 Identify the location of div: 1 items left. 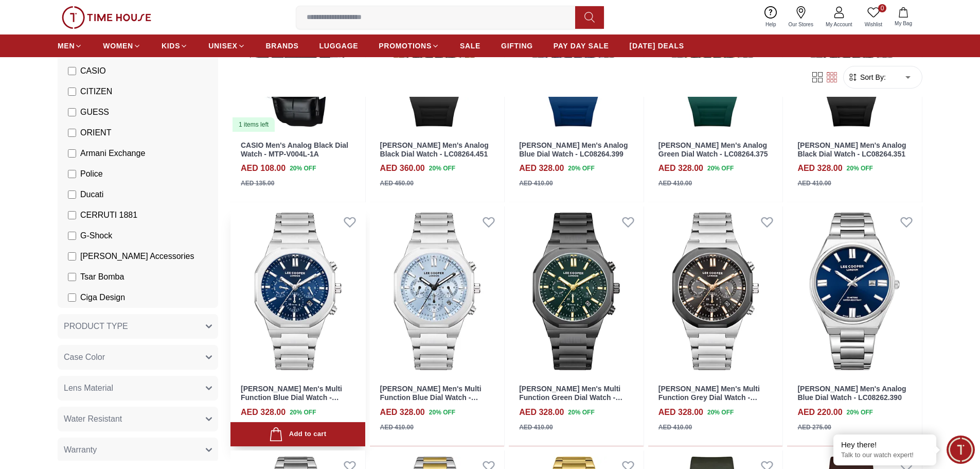
(254, 124).